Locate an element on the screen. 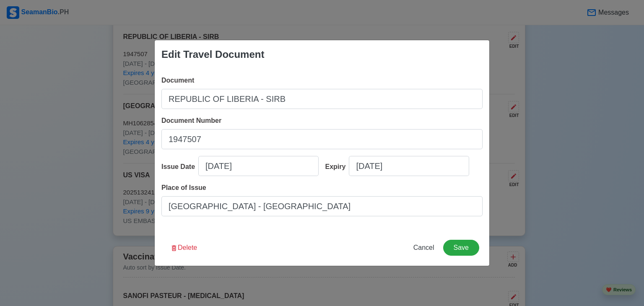 Image resolution: width=644 pixels, height=306 pixels. span: Document Number is located at coordinates (191, 121).